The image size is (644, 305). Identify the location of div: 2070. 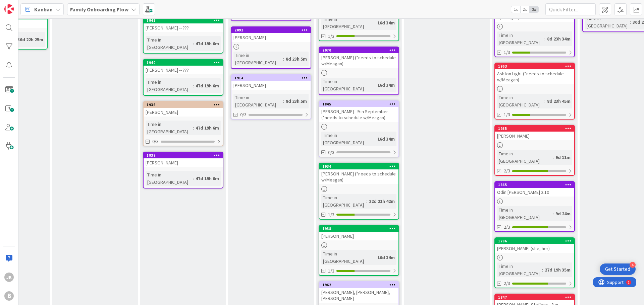
(360, 50).